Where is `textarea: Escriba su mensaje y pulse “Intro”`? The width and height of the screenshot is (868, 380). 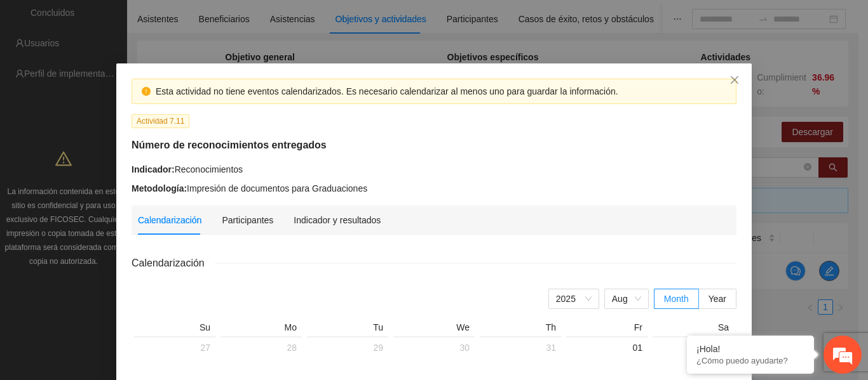
textarea: Escriba su mensaje y pulse “Intro” is located at coordinates (124, 271).